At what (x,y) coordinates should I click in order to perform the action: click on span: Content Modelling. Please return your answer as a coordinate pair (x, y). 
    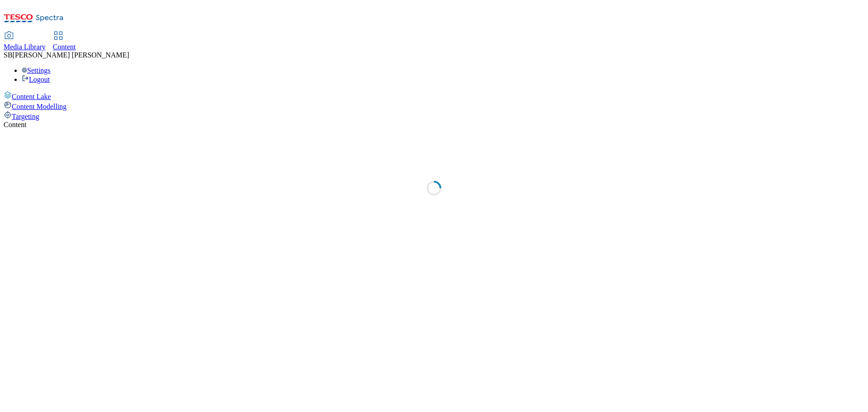
    Looking at the image, I should click on (39, 106).